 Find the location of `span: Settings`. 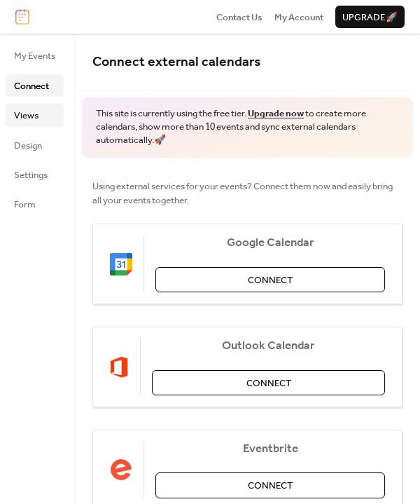

span: Settings is located at coordinates (30, 175).